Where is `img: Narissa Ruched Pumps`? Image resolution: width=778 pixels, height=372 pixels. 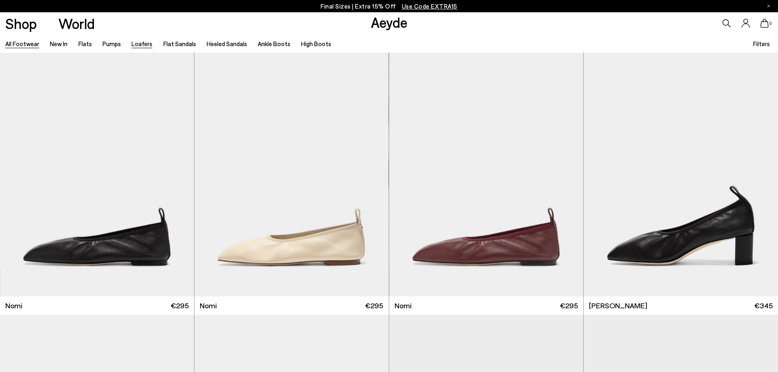
img: Narissa Ruched Pumps is located at coordinates (681, 174).